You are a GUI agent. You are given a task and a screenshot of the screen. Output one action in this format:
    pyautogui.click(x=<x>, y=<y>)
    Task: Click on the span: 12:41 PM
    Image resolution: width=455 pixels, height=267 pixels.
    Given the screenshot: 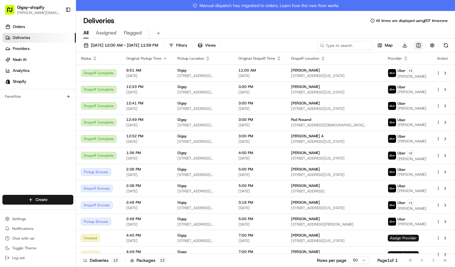 What is the action you would take?
    pyautogui.click(x=147, y=103)
    